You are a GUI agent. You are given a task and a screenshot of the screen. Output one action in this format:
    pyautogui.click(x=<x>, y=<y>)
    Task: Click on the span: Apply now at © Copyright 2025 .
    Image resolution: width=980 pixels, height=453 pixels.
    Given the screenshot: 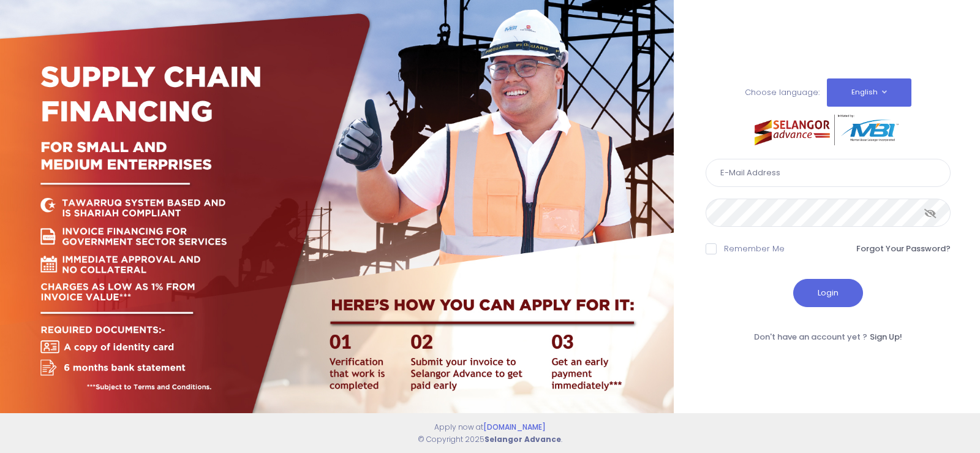 What is the action you would take?
    pyautogui.click(x=490, y=433)
    